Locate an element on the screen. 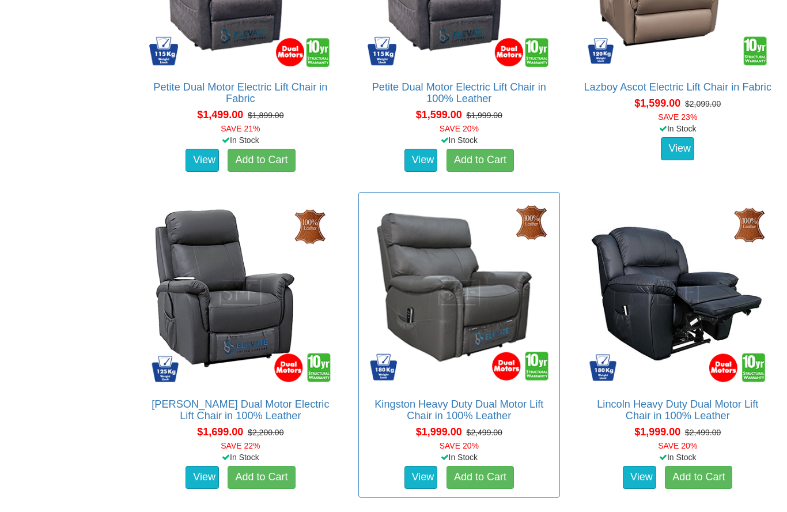 The height and width of the screenshot is (512, 787). del: $2,099.00 is located at coordinates (703, 104).